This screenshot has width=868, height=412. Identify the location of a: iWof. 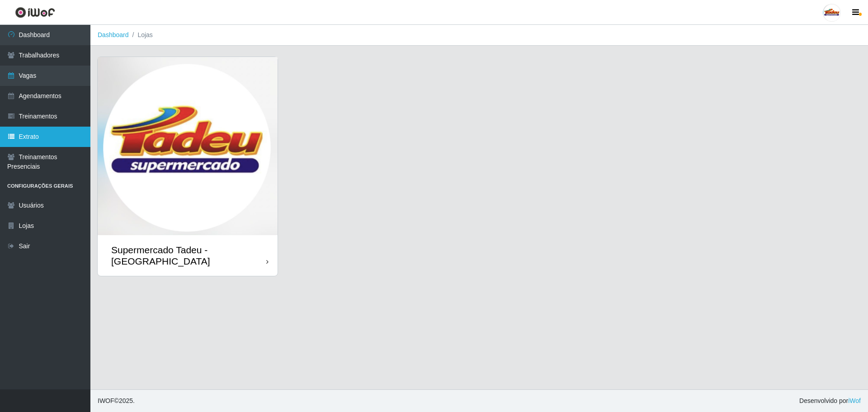
(855, 401).